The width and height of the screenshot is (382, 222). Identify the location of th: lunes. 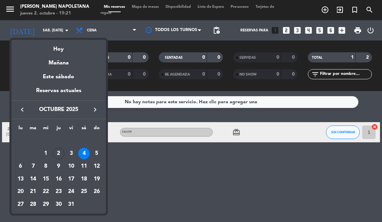
(21, 129).